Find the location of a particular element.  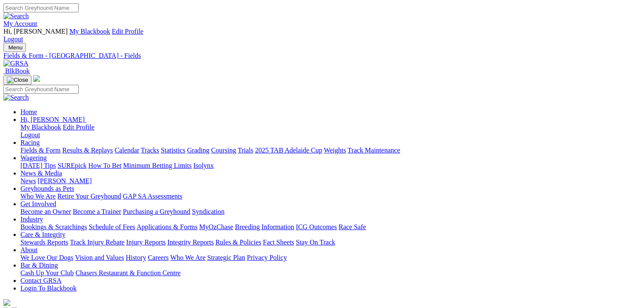

div: Care & Integrity is located at coordinates (330, 242).